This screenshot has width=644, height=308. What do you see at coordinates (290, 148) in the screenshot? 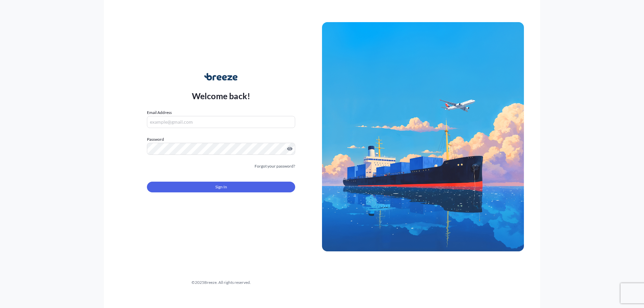
I see `button: Show password` at bounding box center [290, 148].